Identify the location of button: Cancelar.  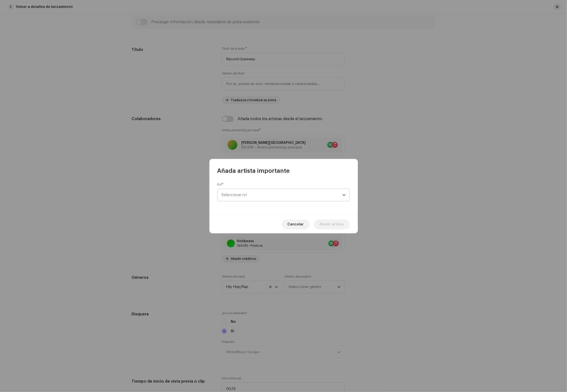
(296, 224).